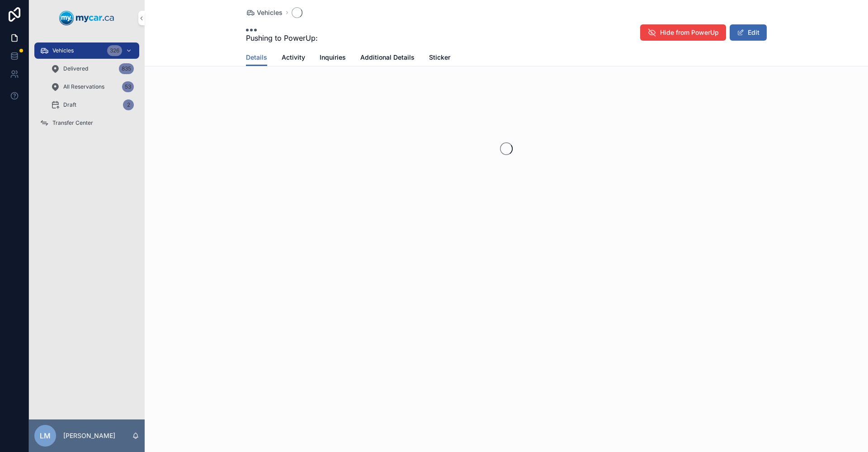  What do you see at coordinates (126, 69) in the screenshot?
I see `div: 835` at bounding box center [126, 69].